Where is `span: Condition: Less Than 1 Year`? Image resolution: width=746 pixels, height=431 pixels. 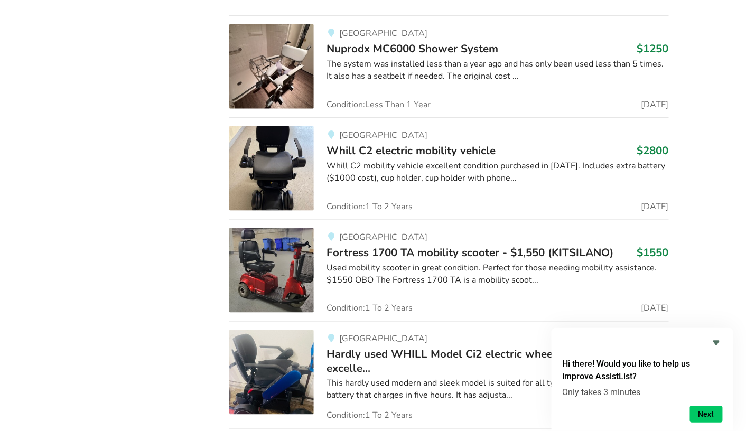
span: Condition: Less Than 1 Year is located at coordinates (378, 105).